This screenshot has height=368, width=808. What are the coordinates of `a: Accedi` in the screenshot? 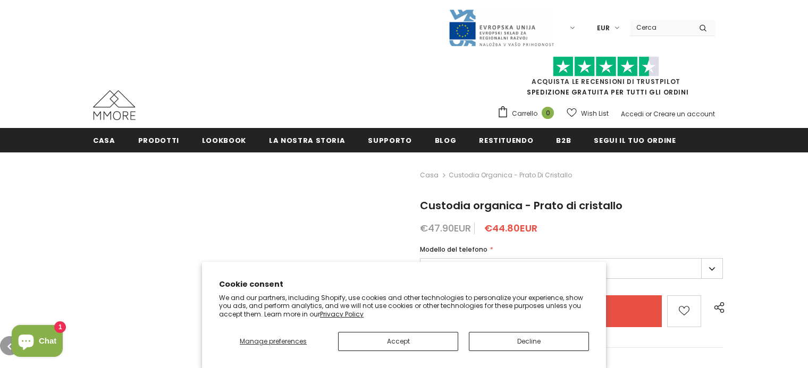 It's located at (632, 114).